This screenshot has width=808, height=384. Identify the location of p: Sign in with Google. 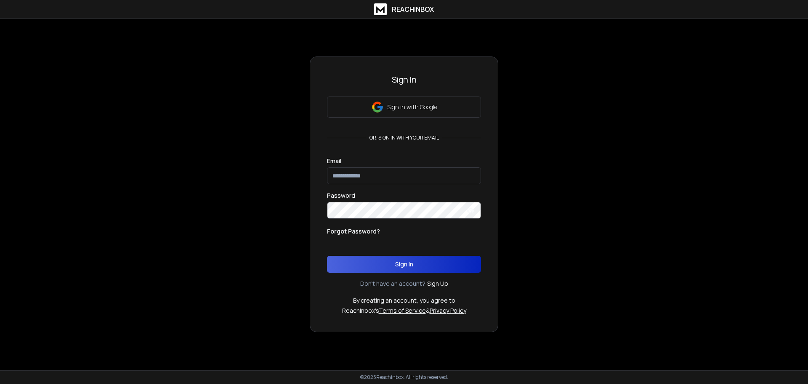
(412, 107).